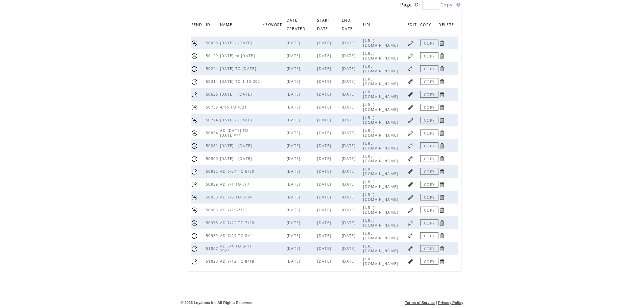 The height and width of the screenshot is (308, 644). Describe the element at coordinates (213, 133) in the screenshot. I see `span: 50854` at that location.